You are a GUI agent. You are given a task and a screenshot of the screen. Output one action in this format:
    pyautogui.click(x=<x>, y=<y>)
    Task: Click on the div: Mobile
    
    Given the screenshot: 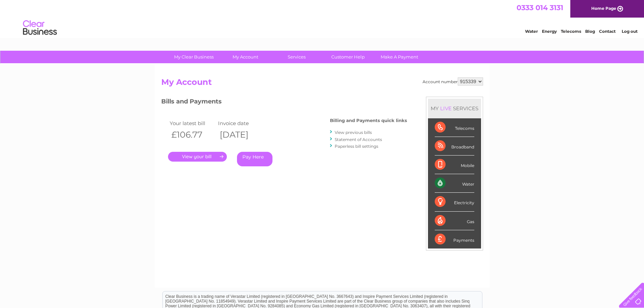 What is the action you would take?
    pyautogui.click(x=454, y=164)
    